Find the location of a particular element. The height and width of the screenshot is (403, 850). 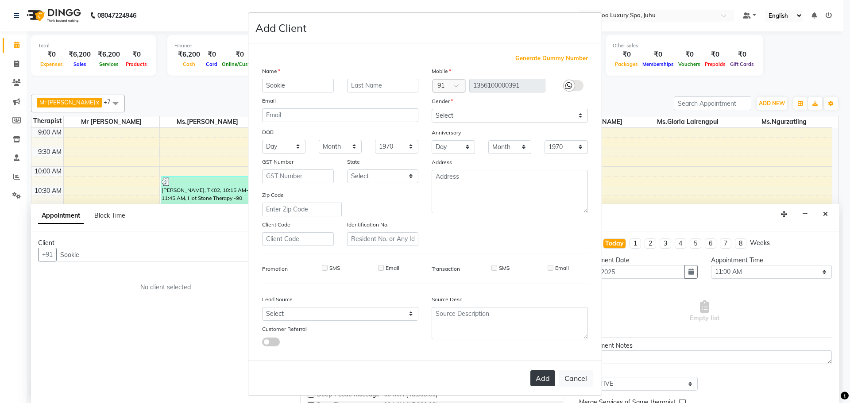

label: Client Code is located at coordinates (276, 225).